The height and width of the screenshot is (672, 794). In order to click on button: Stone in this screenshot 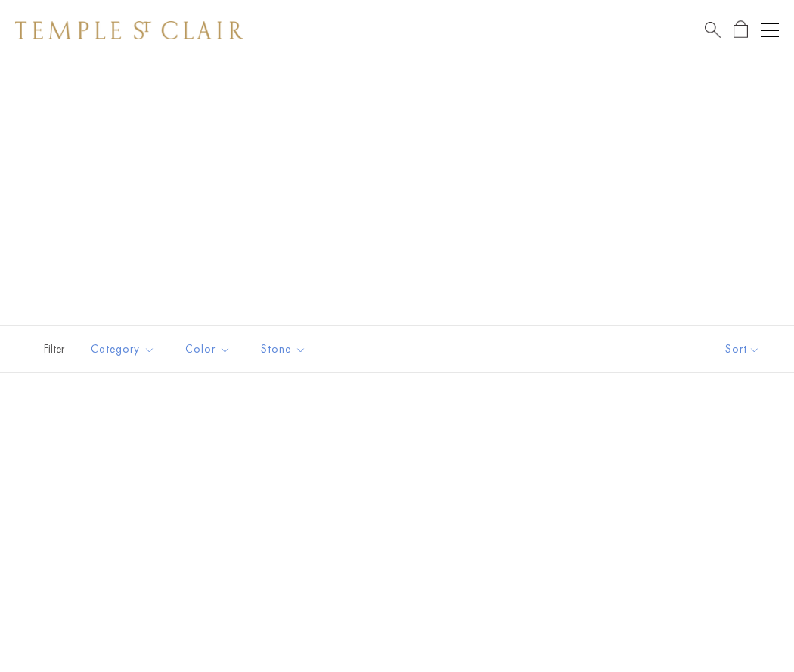, I will do `click(284, 349)`.